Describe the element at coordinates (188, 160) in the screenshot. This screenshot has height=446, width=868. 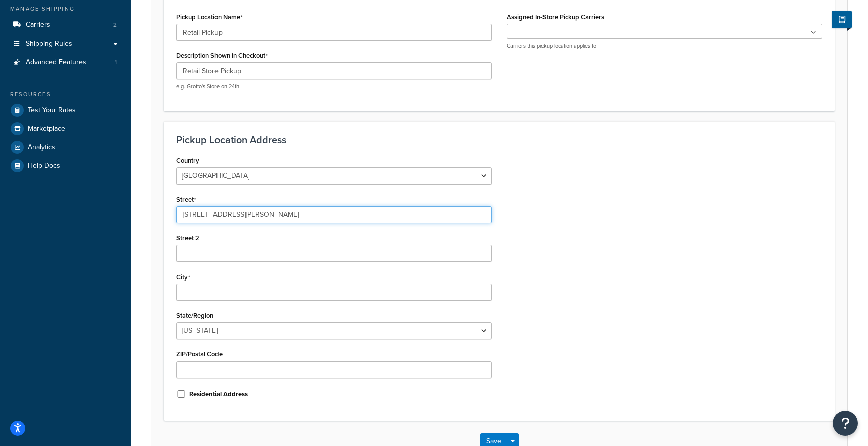
I see `label: Country` at that location.